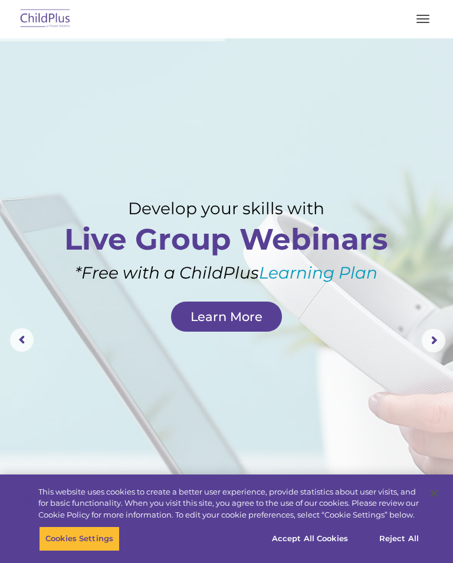  What do you see at coordinates (226, 208) in the screenshot?
I see `rs-layer: Develop your skills with` at bounding box center [226, 208].